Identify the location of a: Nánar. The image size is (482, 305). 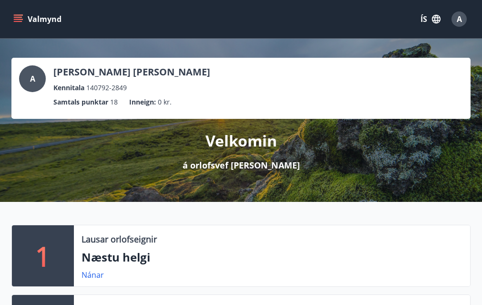
(93, 275).